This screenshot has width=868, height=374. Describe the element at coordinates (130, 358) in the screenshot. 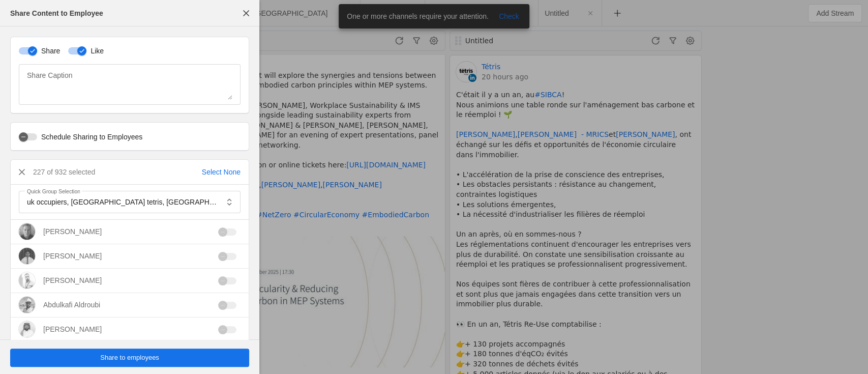

I see `button: Share to employees` at that location.